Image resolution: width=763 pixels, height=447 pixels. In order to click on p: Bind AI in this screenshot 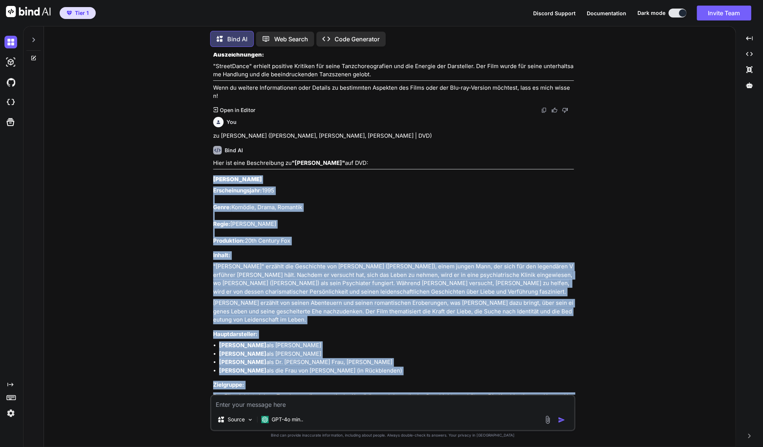, I will do `click(237, 39)`.